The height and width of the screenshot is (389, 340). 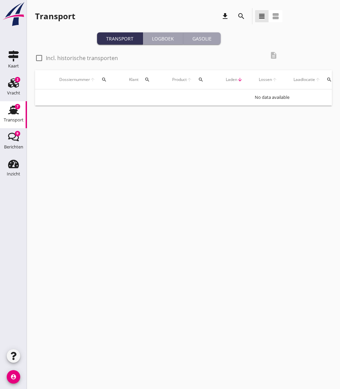 What do you see at coordinates (13, 147) in the screenshot?
I see `div: Berichten` at bounding box center [13, 147].